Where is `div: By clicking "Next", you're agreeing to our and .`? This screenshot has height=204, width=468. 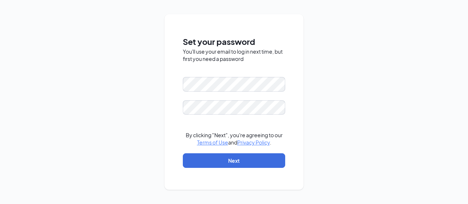 div: By clicking "Next", you're agreeing to our and . is located at coordinates (234, 139).